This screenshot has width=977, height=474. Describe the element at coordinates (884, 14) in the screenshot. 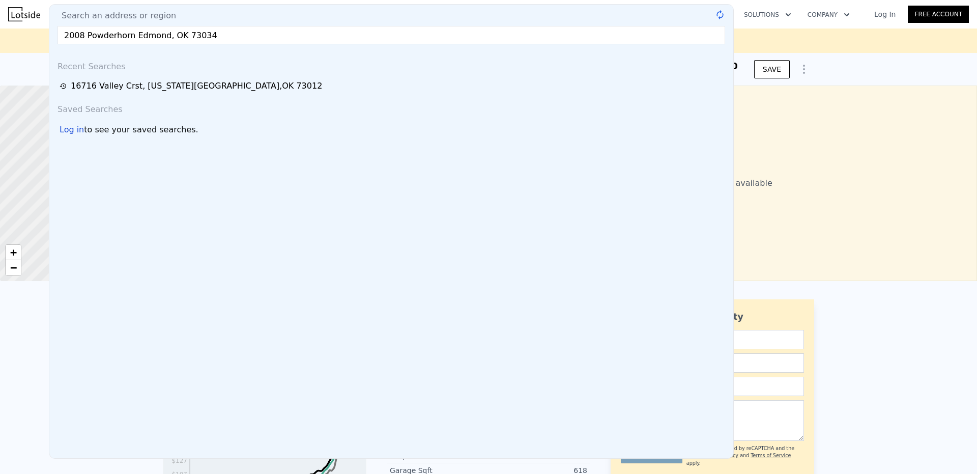

I see `a: Log In` at that location.